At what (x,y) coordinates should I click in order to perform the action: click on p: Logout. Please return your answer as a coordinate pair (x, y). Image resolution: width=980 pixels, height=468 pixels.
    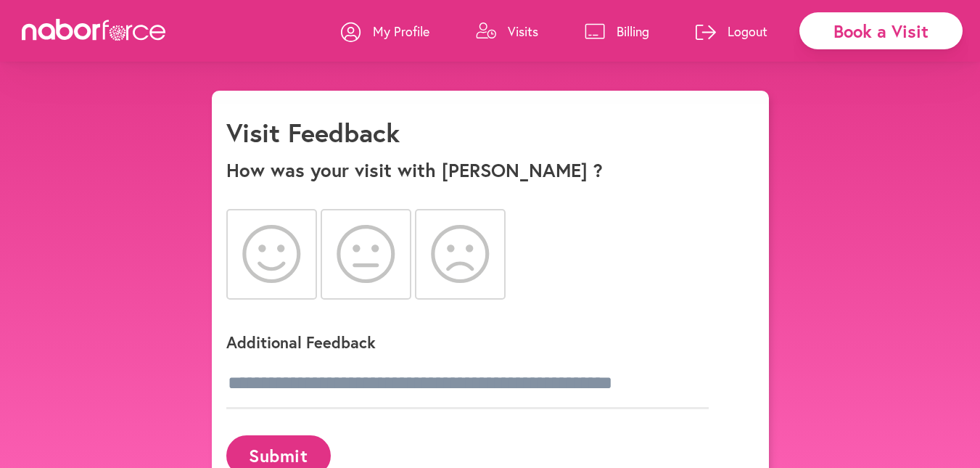
    Looking at the image, I should click on (747, 32).